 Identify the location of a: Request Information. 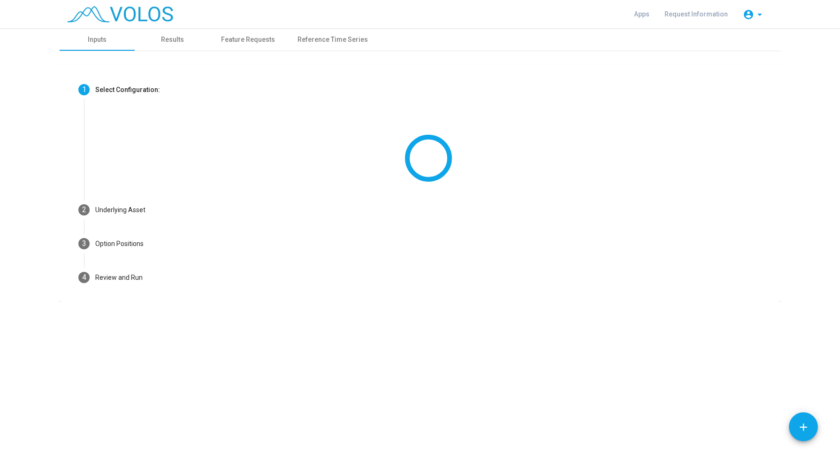
(696, 14).